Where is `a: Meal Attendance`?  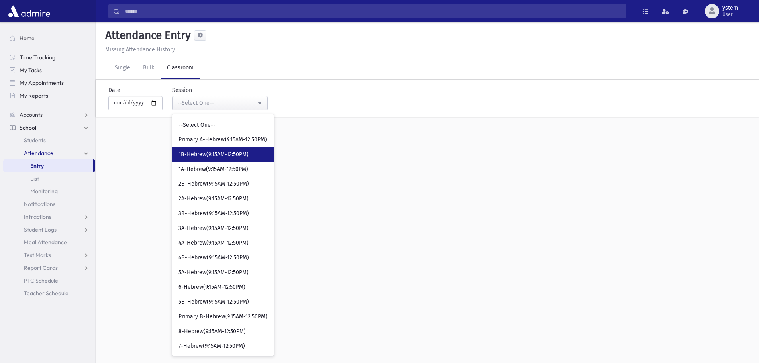
a: Meal Attendance is located at coordinates (49, 242).